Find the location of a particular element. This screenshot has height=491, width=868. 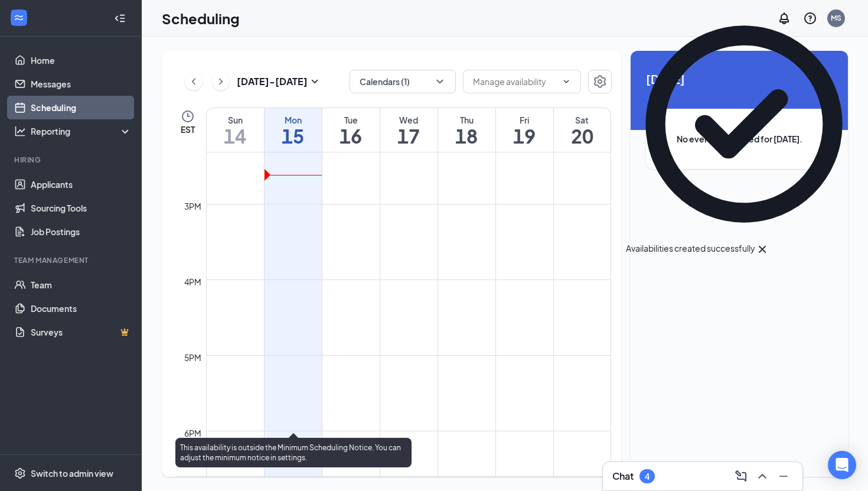

a: September 16, 2025 is located at coordinates (350, 130).